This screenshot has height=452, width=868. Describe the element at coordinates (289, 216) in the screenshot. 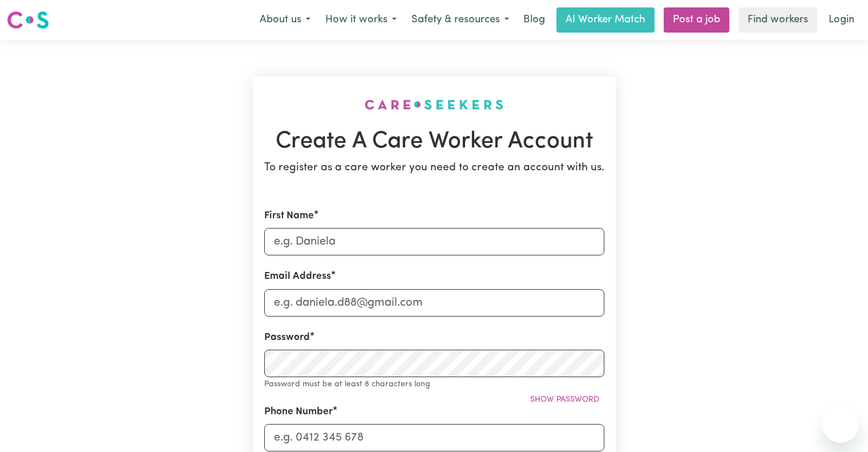

I see `label: First Name` at that location.